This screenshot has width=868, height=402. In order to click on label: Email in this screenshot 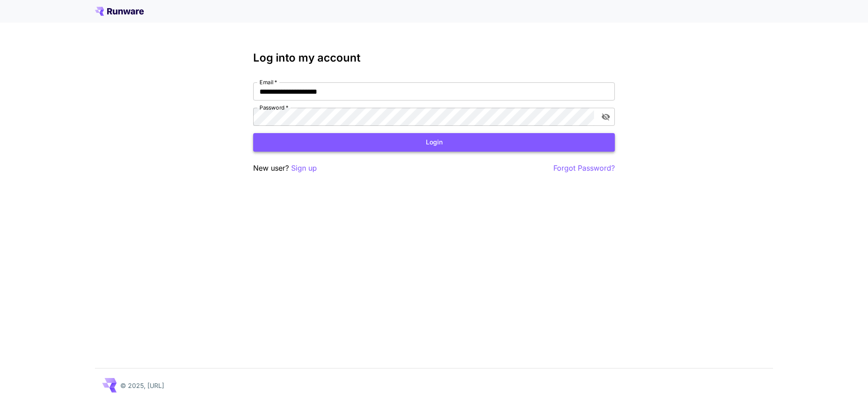, I will do `click(268, 82)`.